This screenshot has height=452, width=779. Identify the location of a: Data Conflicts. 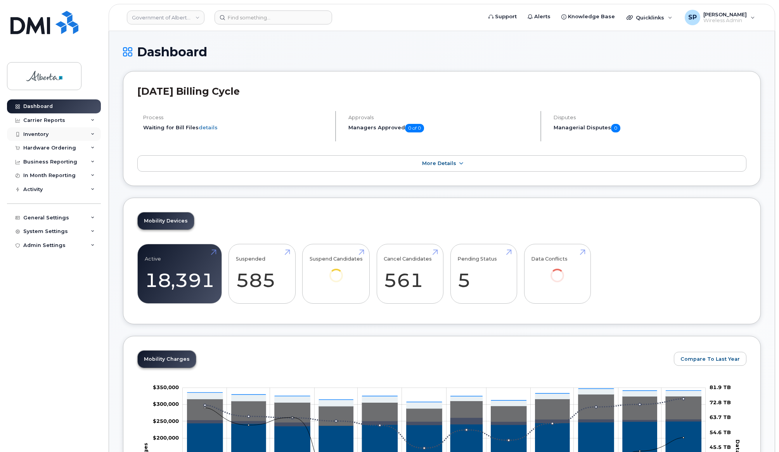
(557, 270).